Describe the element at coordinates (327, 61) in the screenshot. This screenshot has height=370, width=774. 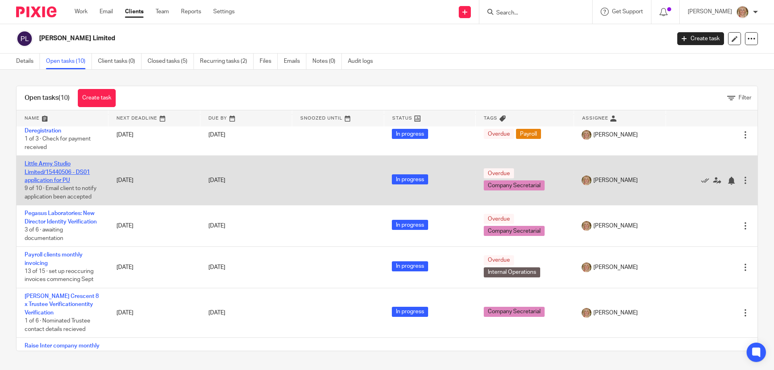
I see `a: Notes (0)` at that location.